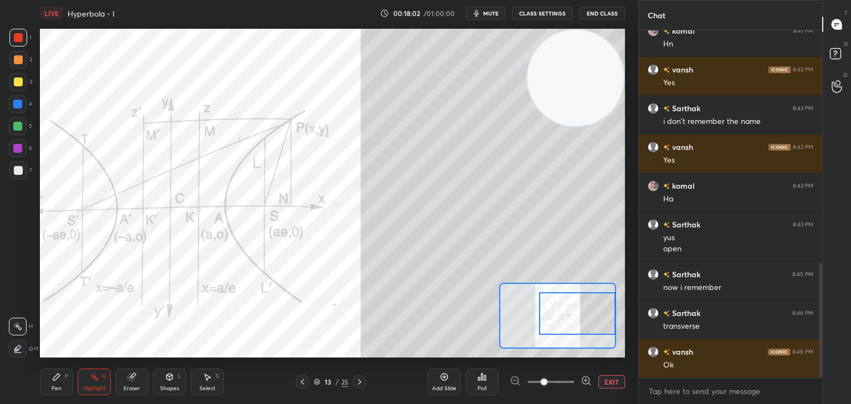  I want to click on div: transverse, so click(738, 327).